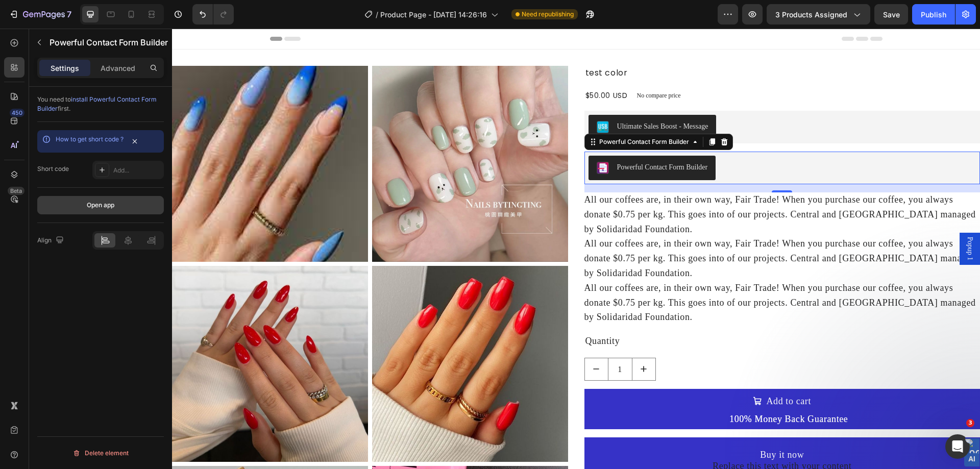  Describe the element at coordinates (448, 340) in the screenshot. I see `input: quantity` at that location.